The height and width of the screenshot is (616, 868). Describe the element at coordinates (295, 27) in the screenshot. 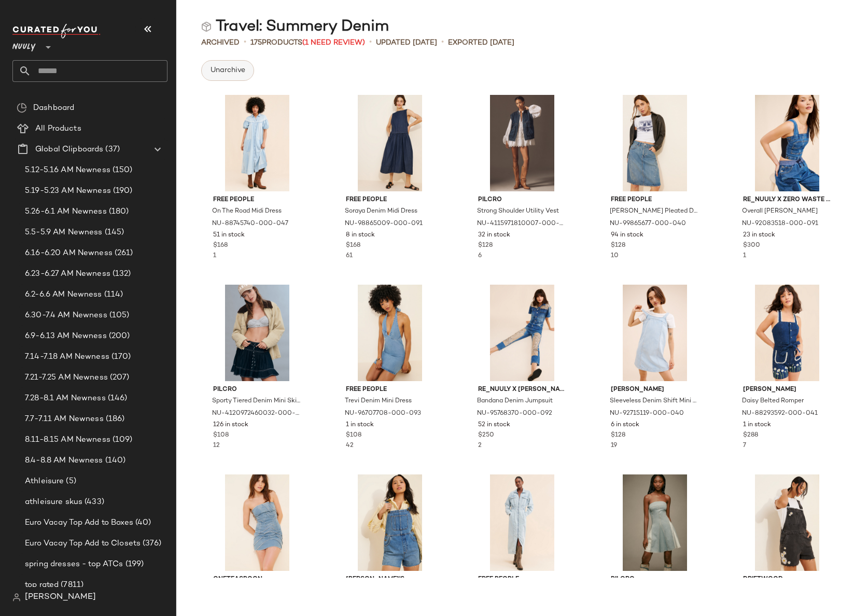

I see `div: Travel: Summery Denim` at that location.